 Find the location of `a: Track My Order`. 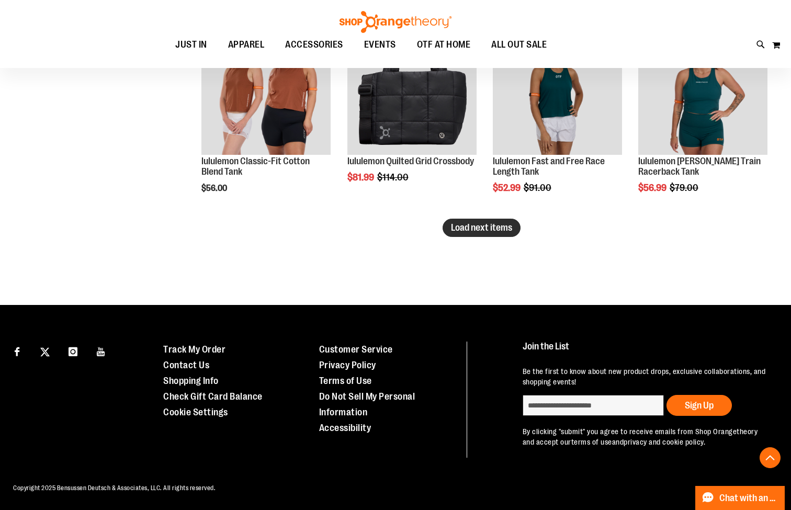

a: Track My Order is located at coordinates (194, 349).